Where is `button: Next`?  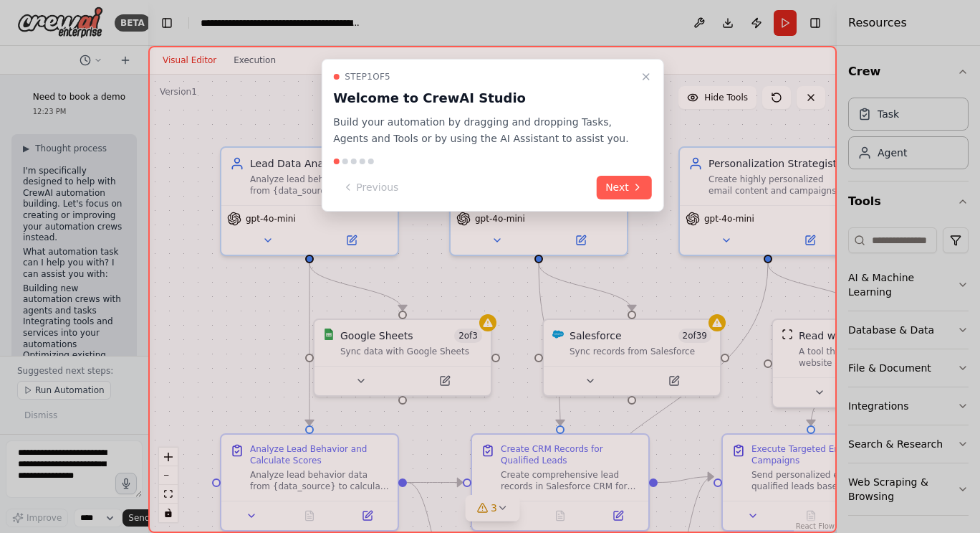 button: Next is located at coordinates (624, 187).